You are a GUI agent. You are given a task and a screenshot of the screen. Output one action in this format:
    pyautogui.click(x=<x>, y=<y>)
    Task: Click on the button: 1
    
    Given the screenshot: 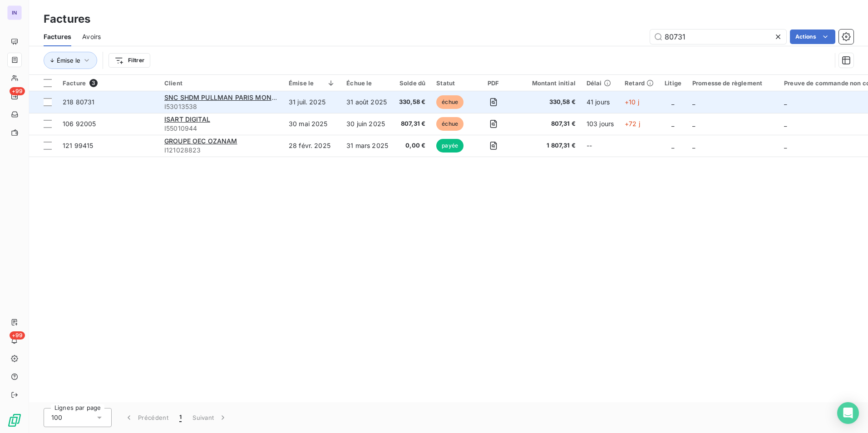 What is the action you would take?
    pyautogui.click(x=181, y=418)
    